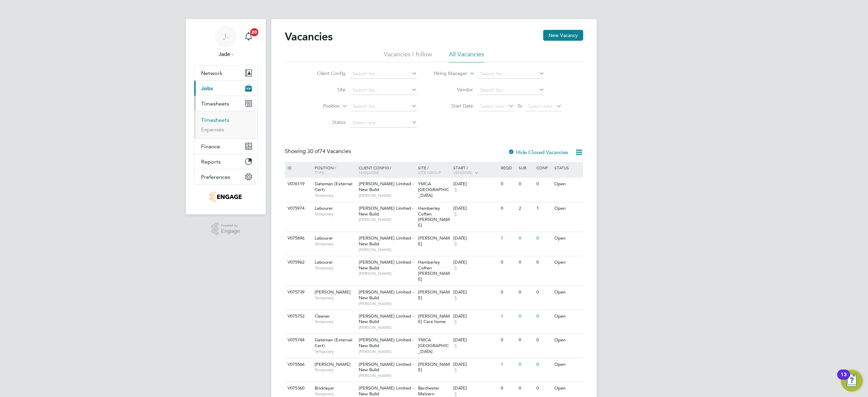 This screenshot has height=397, width=868. Describe the element at coordinates (475, 170) in the screenshot. I see `div: Start /` at that location.